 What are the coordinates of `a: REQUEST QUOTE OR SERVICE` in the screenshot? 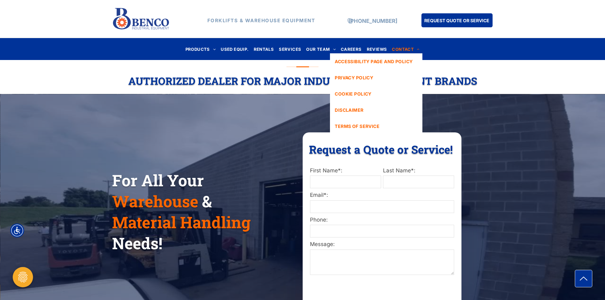 It's located at (457, 20).